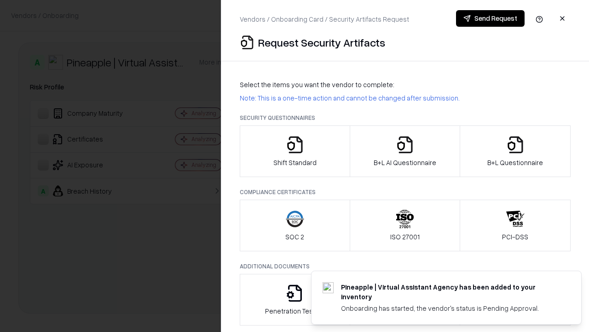 The image size is (589, 332). I want to click on p: PCI-DSS, so click(515, 236).